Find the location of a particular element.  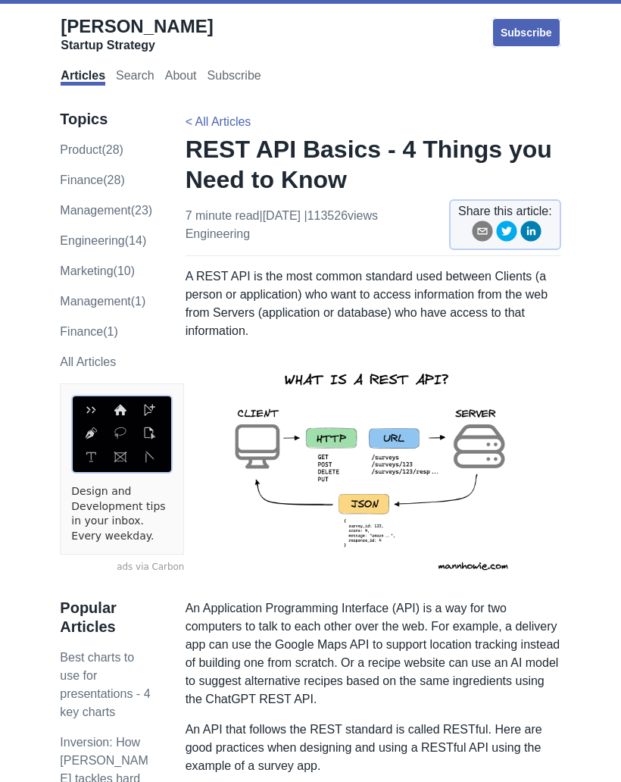

a: About is located at coordinates (181, 77).